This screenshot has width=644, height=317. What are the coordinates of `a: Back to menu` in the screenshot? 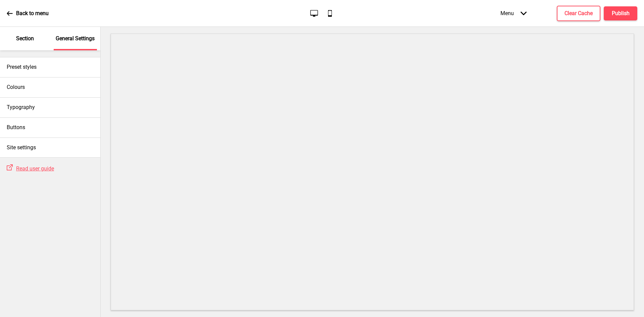 It's located at (27, 13).